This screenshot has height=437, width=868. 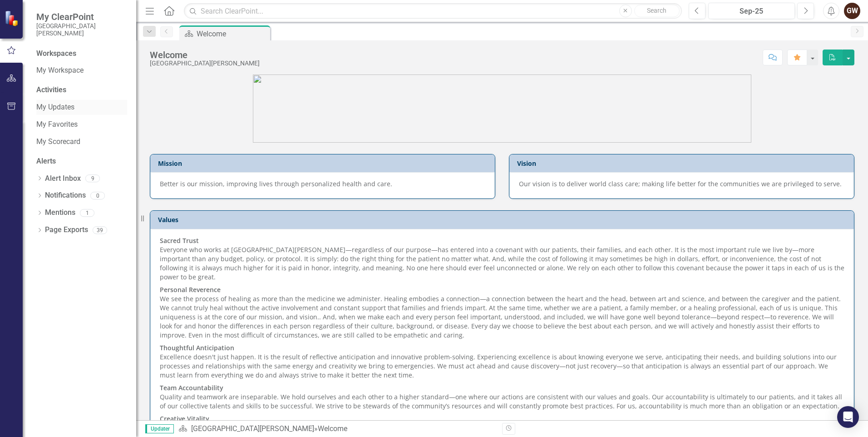 What do you see at coordinates (82, 107) in the screenshot?
I see `a: My Updates` at bounding box center [82, 107].